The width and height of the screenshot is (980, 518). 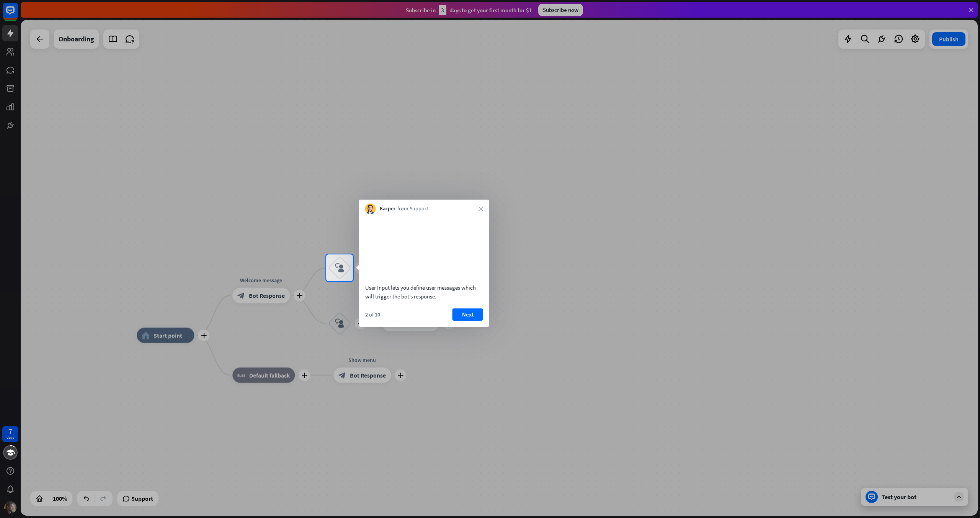 I want to click on div: 2 of 10, so click(x=373, y=314).